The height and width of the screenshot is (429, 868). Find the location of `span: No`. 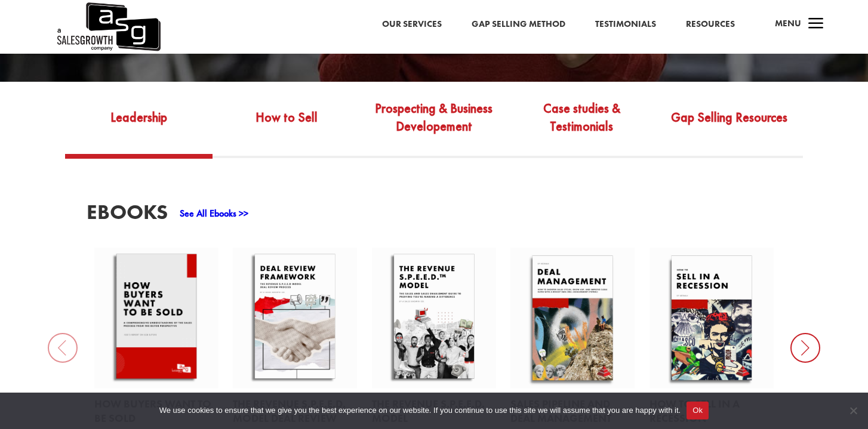

span: No is located at coordinates (853, 410).